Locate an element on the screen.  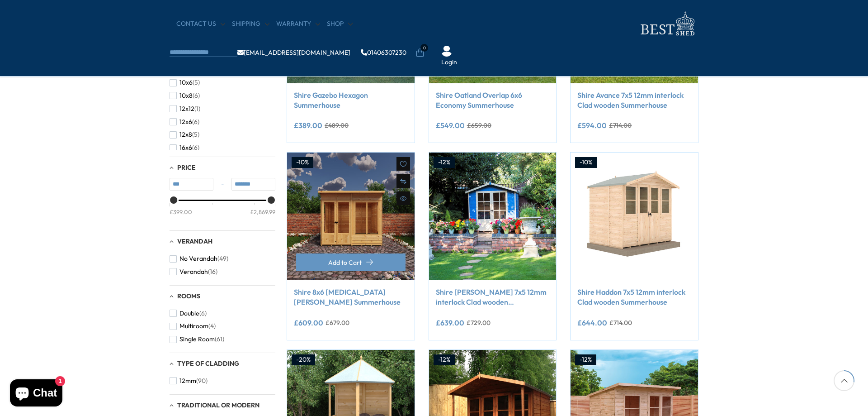
span: Price is located at coordinates (186, 167).